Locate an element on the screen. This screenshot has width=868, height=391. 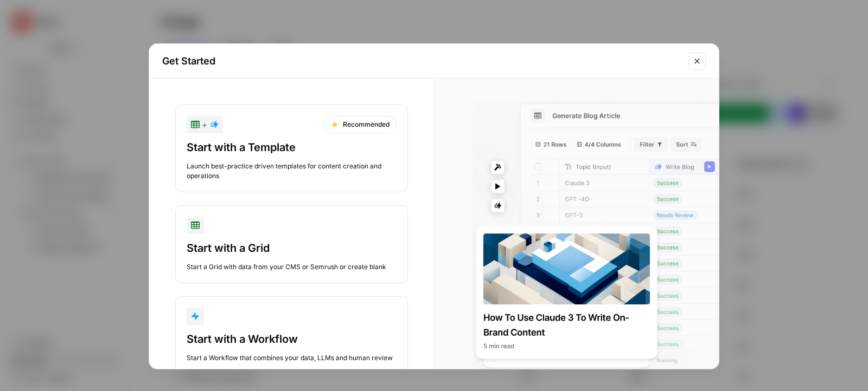
button: +RecommendedStart with a TemplateLaunch best-practice driven templates for content creation and o... is located at coordinates (291, 149).